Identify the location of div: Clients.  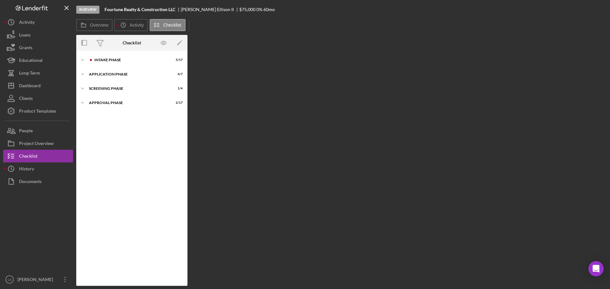
(26, 99).